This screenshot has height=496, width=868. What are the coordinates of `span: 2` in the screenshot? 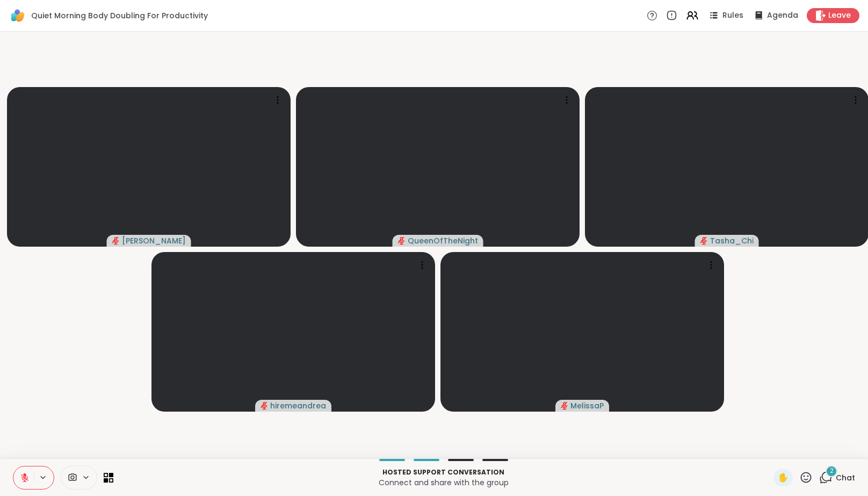 It's located at (832, 471).